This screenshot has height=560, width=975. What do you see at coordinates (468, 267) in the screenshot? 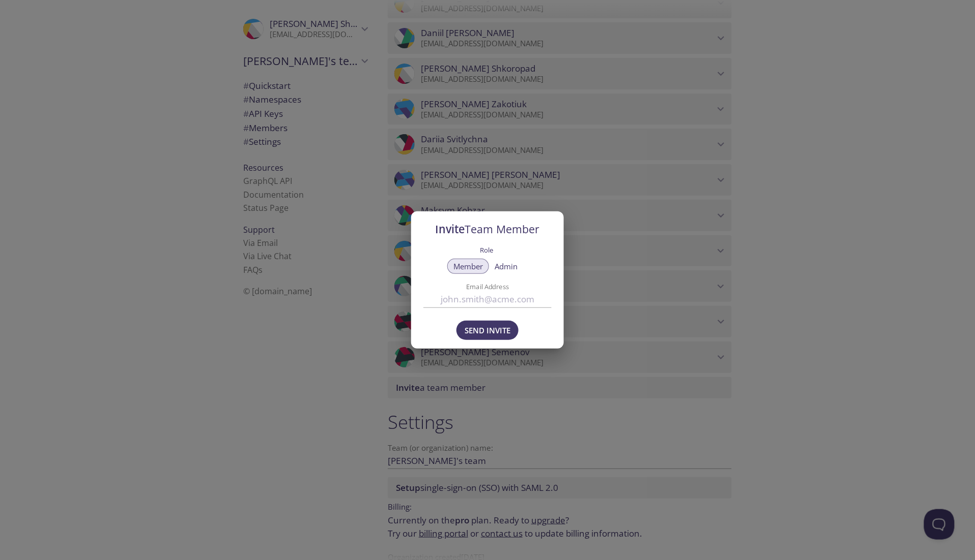
I see `button: Member` at bounding box center [468, 267].